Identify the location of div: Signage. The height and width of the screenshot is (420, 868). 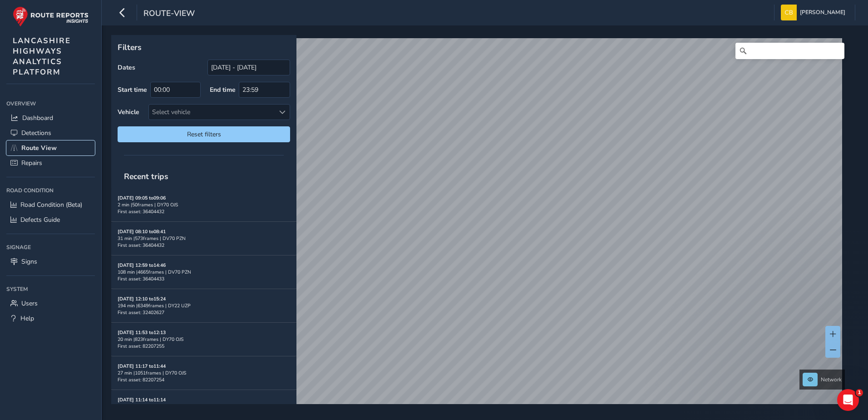
(51, 247).